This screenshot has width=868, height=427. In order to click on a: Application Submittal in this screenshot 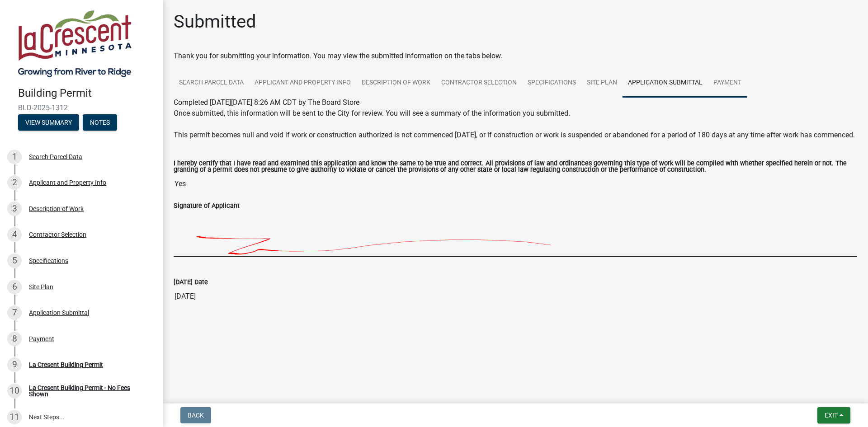, I will do `click(665, 83)`.